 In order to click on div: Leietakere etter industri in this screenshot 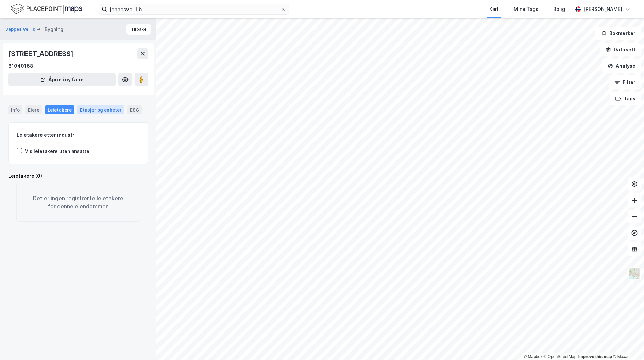, I will do `click(78, 135)`.